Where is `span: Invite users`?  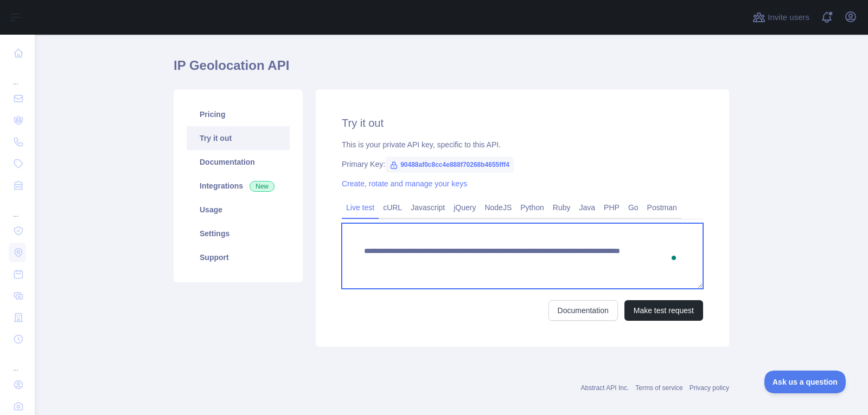
span: Invite users is located at coordinates (788, 17).